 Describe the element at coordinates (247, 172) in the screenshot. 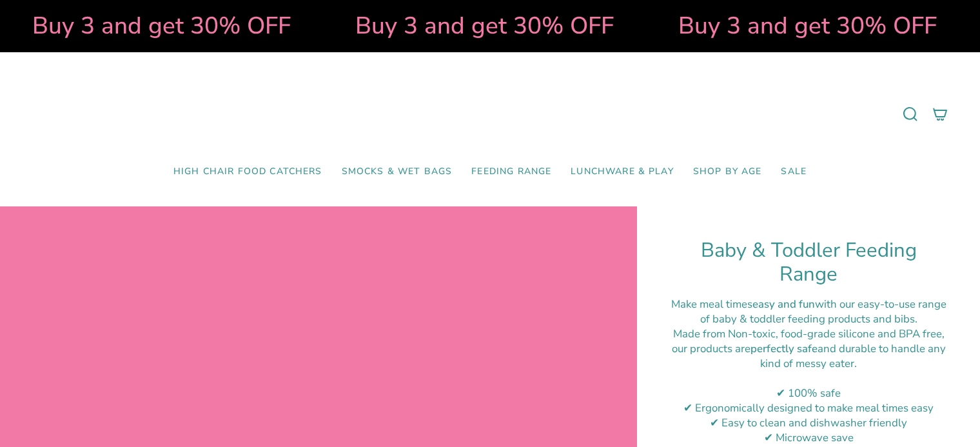

I see `a: High Chair Food Catchers` at that location.